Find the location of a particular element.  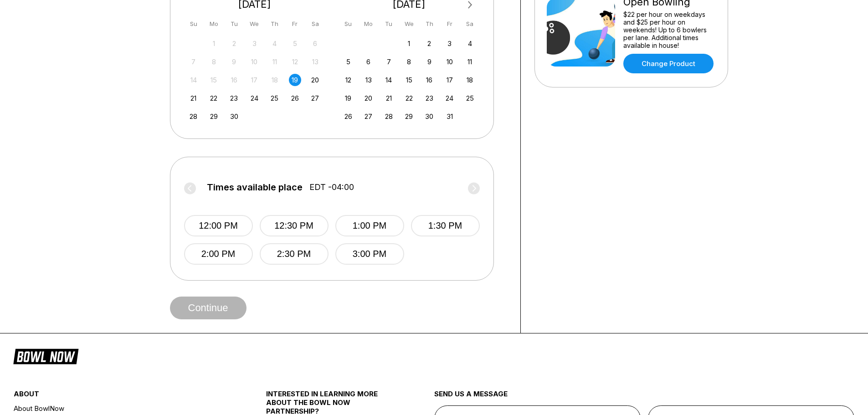

div: Choose Monday, October 20th, 2025 is located at coordinates (369, 98).